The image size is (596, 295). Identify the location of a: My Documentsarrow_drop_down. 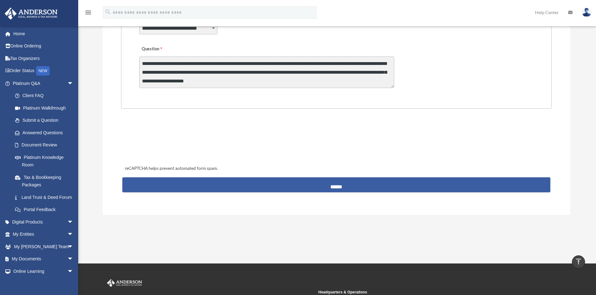
(43, 260).